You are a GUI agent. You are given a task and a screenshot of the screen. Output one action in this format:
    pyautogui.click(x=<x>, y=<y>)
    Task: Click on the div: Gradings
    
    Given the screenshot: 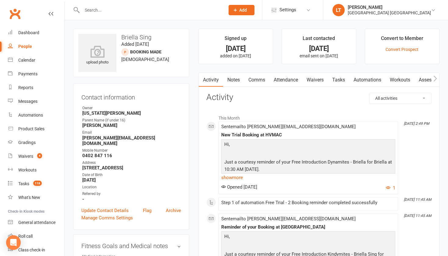 What is the action you would take?
    pyautogui.click(x=27, y=142)
    